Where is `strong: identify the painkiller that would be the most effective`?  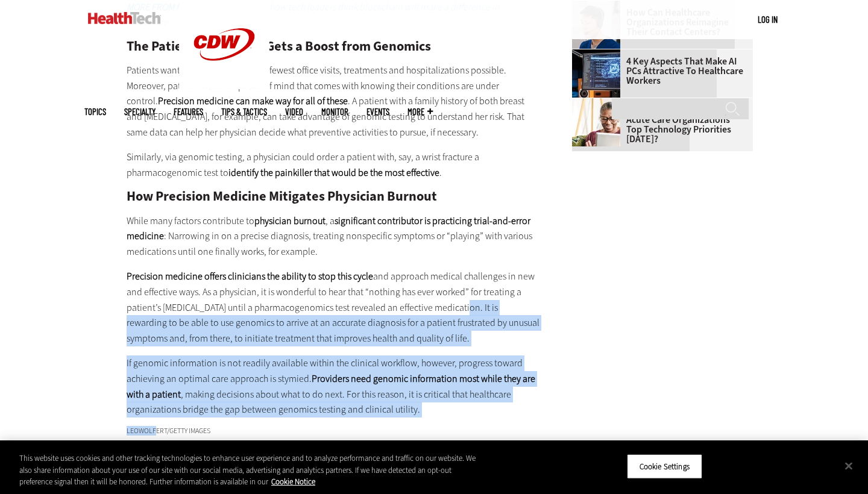
strong: identify the painkiller that would be the most effective is located at coordinates (334, 173).